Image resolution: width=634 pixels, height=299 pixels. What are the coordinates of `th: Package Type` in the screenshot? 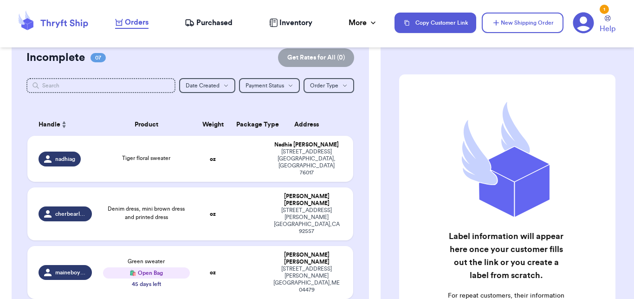 It's located at (248, 124).